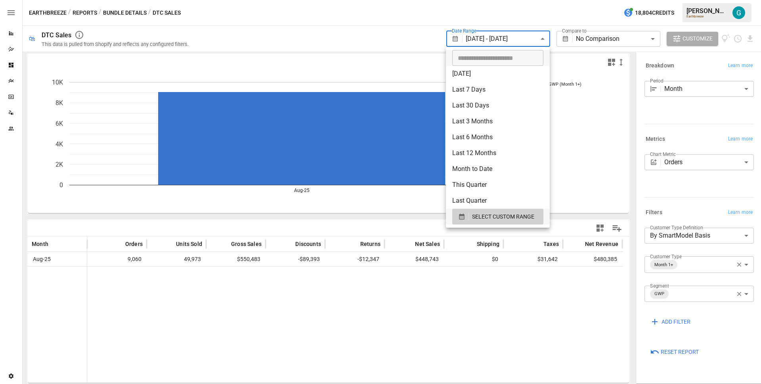  Describe the element at coordinates (498, 169) in the screenshot. I see `li: Month to Date` at that location.